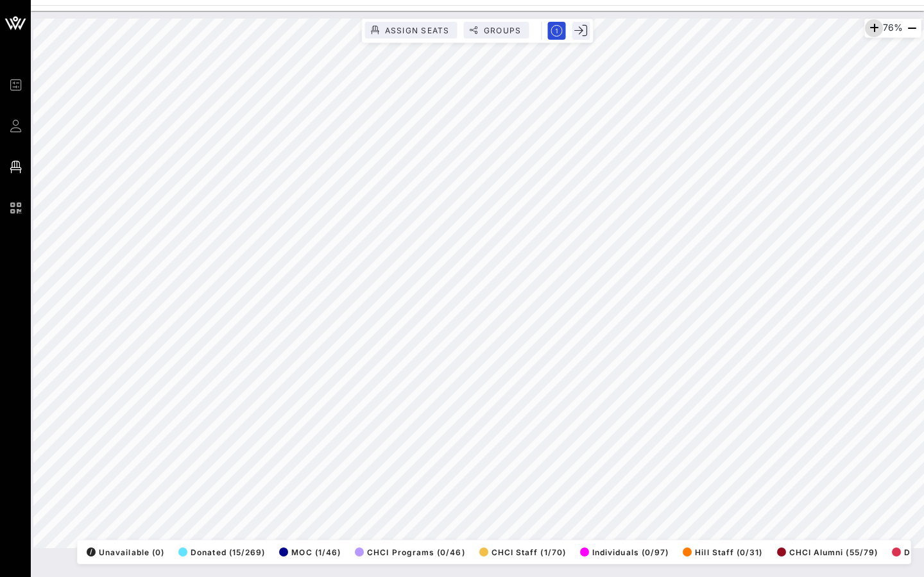 This screenshot has height=577, width=924. What do you see at coordinates (222, 552) in the screenshot?
I see `span: Donated (15/269)` at bounding box center [222, 552].